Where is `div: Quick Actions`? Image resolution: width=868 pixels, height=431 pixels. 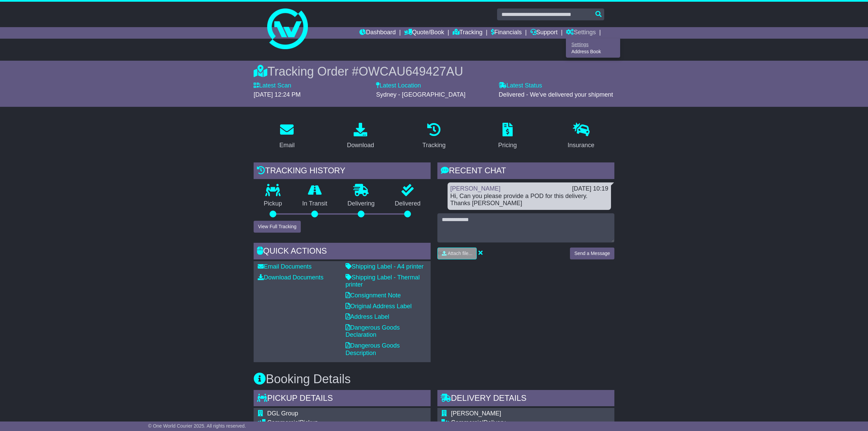 div: Quick Actions is located at coordinates (342, 252).